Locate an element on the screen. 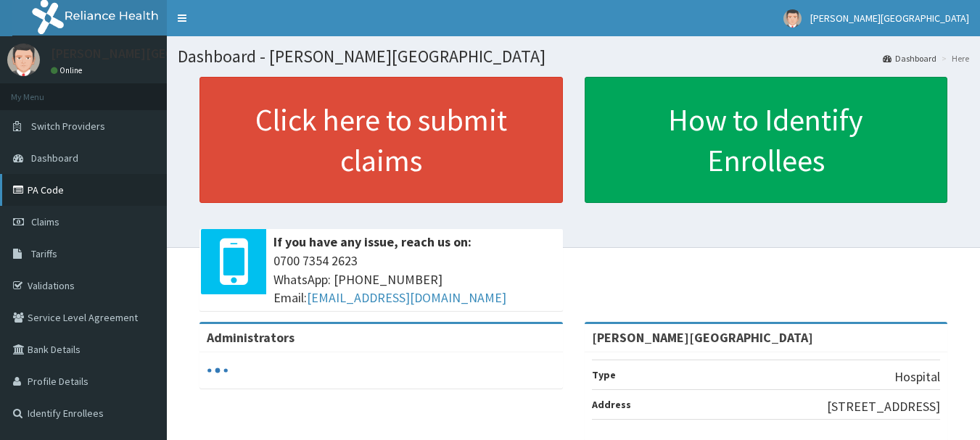 The image size is (980, 440). b: Administrators is located at coordinates (250, 338).